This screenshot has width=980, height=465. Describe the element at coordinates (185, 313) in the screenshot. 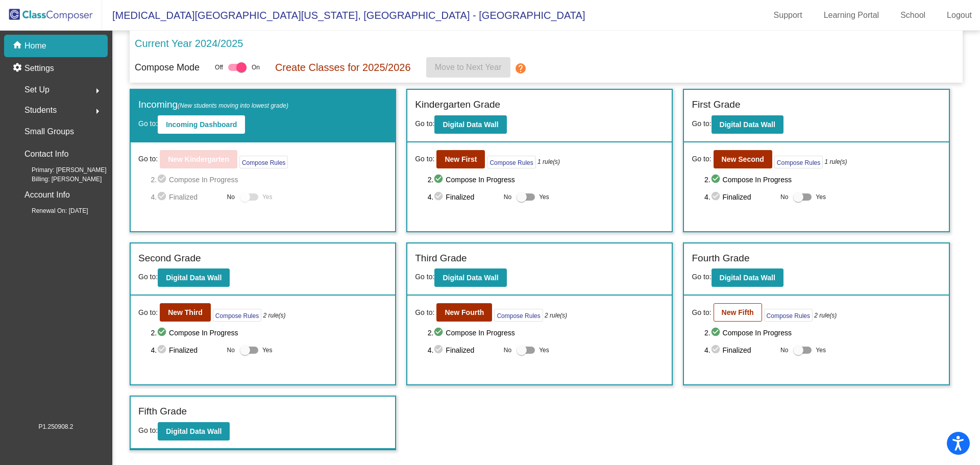

I see `button: New Third` at that location.